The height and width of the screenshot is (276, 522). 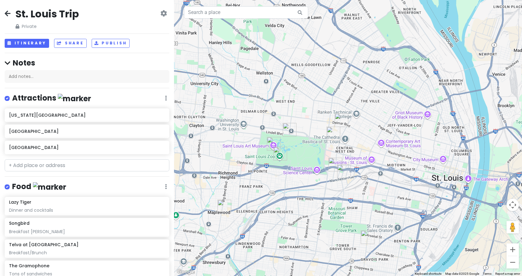 I want to click on input: Search a place, so click(x=246, y=12).